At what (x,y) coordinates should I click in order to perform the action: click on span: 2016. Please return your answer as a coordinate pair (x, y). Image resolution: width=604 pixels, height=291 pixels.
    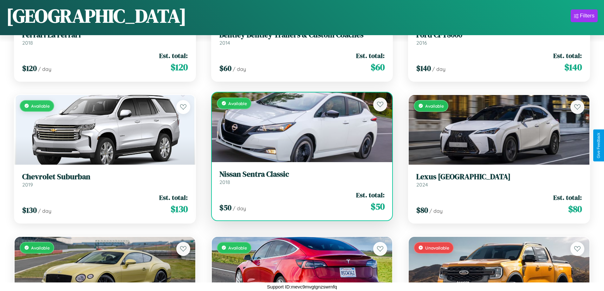
    Looking at the image, I should click on (422, 43).